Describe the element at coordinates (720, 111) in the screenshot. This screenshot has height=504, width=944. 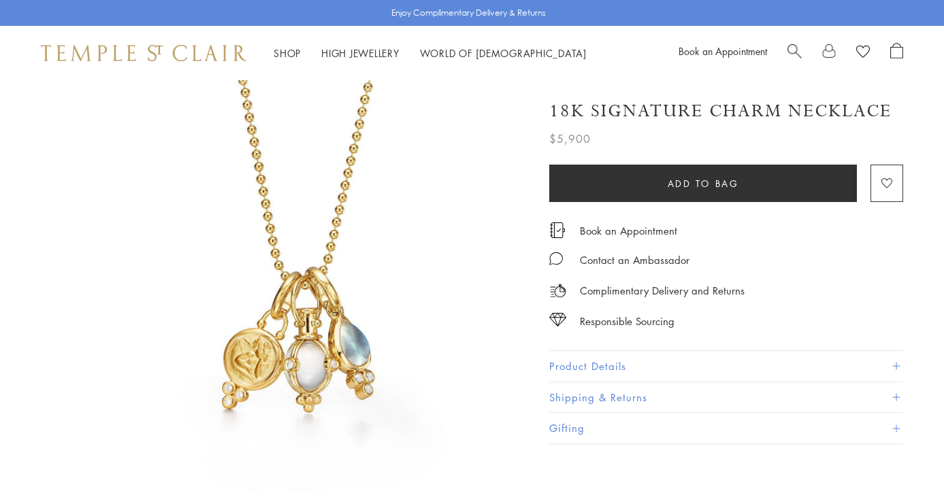
I see `h1: 18K Signature Charm Necklace` at that location.